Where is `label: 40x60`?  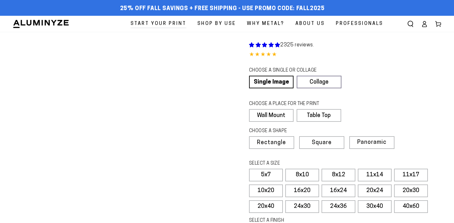
label: 40x60 is located at coordinates (410, 206).